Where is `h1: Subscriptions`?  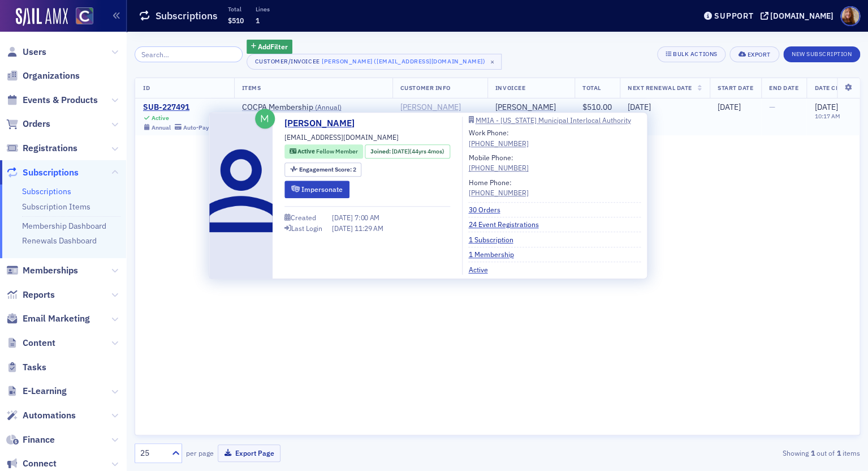
h1: Subscriptions is located at coordinates (186, 16).